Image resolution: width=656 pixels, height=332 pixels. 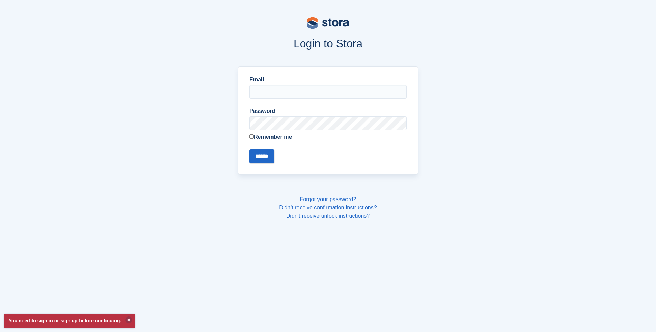 What do you see at coordinates (328, 111) in the screenshot?
I see `label: Password` at bounding box center [328, 111].